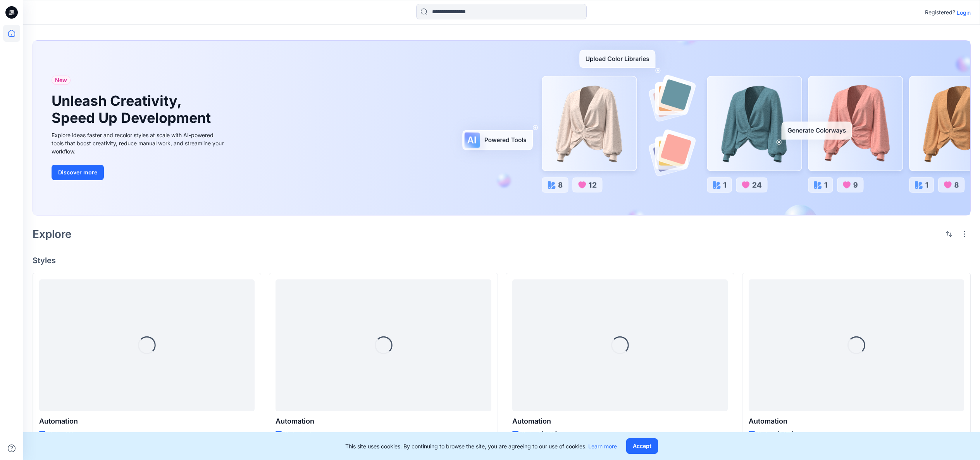  What do you see at coordinates (481, 446) in the screenshot?
I see `p: This site uses cookies. By continuing to browse the site, you are agreeing to our use of cookies.` at bounding box center [481, 446].